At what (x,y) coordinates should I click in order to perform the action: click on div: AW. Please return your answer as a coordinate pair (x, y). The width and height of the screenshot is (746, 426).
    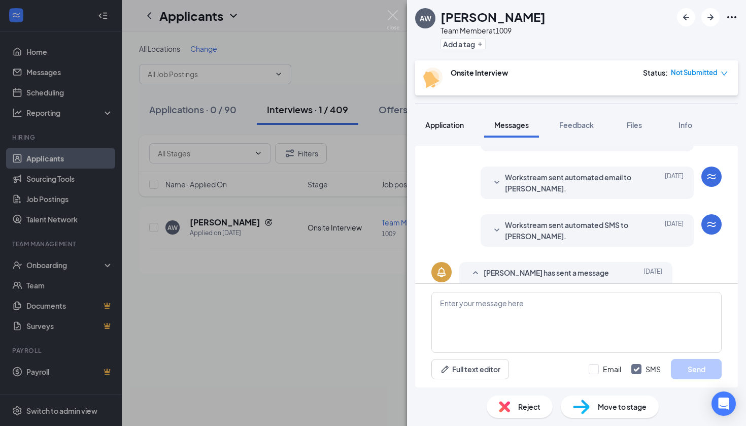
    Looking at the image, I should click on (425, 18).